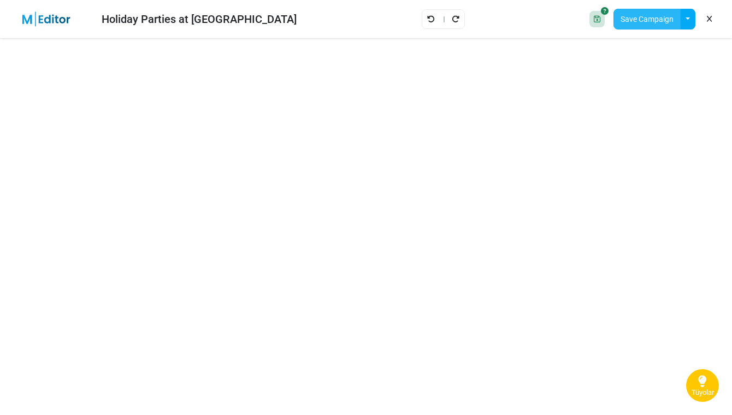 This screenshot has width=732, height=415. I want to click on i: SoftSave® is off, so click(605, 11).